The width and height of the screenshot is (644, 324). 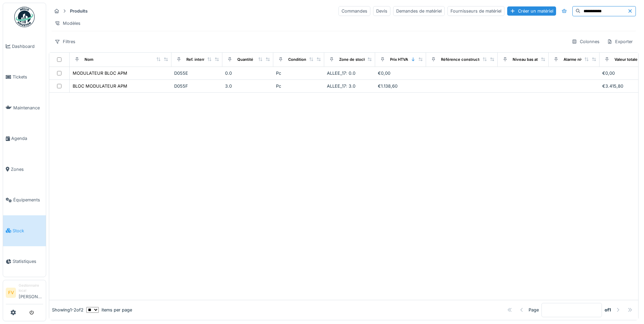 What do you see at coordinates (24, 169) in the screenshot?
I see `a: Zones` at bounding box center [24, 169].